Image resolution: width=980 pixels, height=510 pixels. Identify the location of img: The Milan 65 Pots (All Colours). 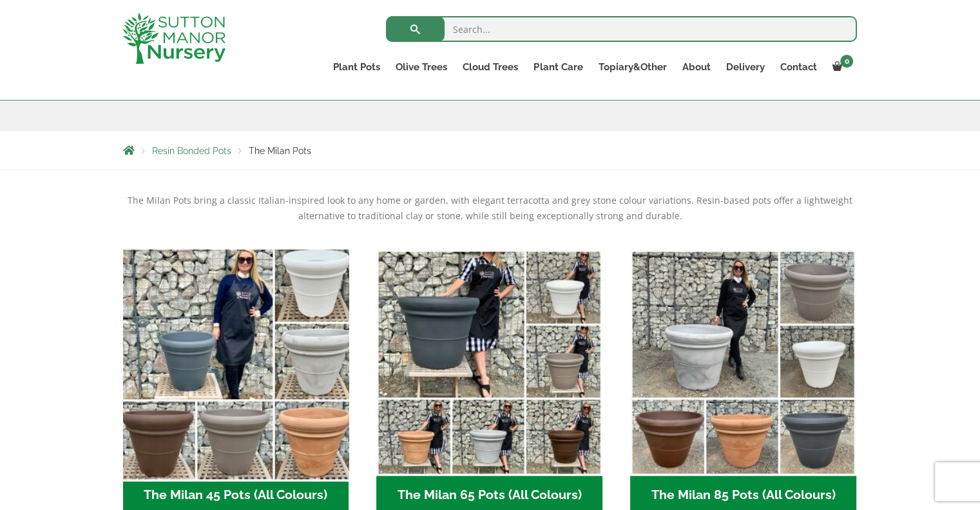
(489, 362).